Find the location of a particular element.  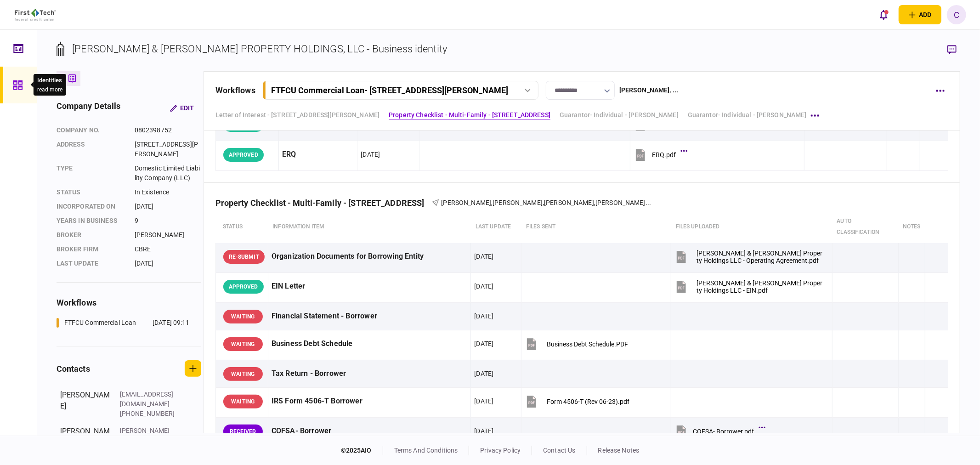

th: files sent is located at coordinates (596, 227).